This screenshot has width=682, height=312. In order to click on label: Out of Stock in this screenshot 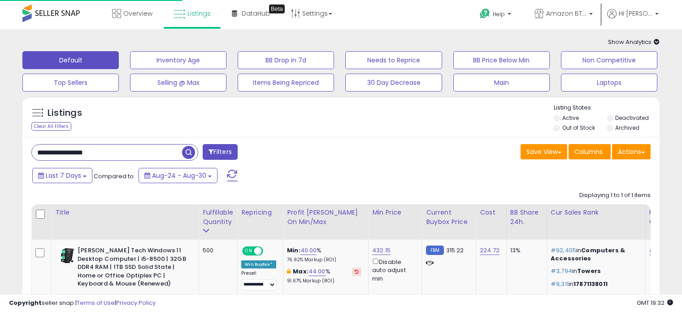, I will do `click(579, 127)`.